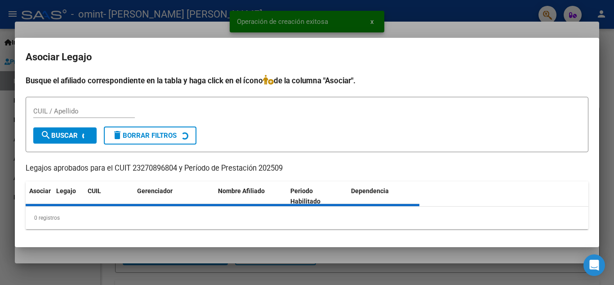  I want to click on div: Open Intercom Messenger, so click(594, 265).